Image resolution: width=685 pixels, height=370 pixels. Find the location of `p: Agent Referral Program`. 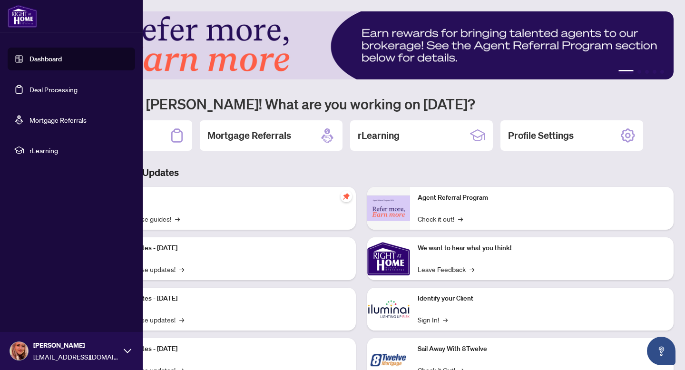

p: Agent Referral Program is located at coordinates (542, 198).